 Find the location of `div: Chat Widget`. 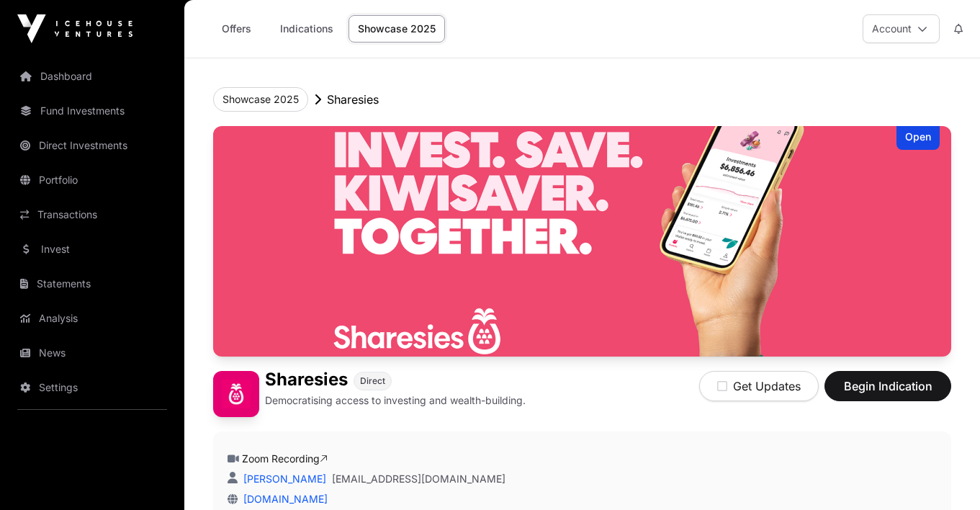

div: Chat Widget is located at coordinates (944, 476).